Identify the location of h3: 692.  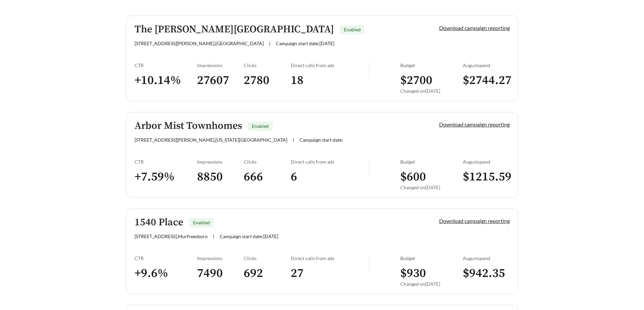
(267, 274).